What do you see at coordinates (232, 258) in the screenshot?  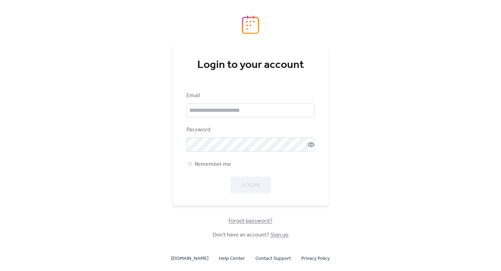 I see `a: Help Center` at bounding box center [232, 258].